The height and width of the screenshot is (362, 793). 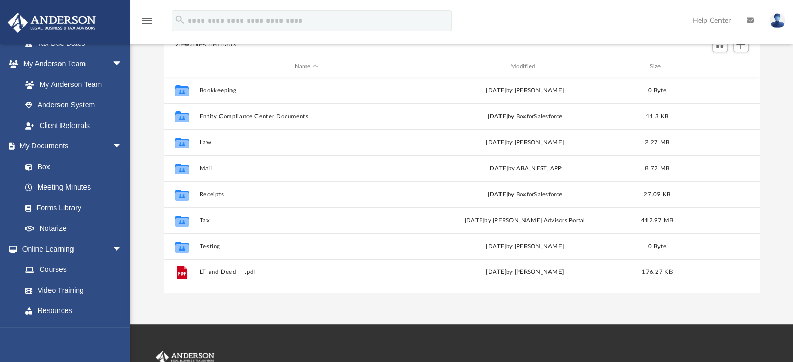 I want to click on i: search, so click(x=180, y=20).